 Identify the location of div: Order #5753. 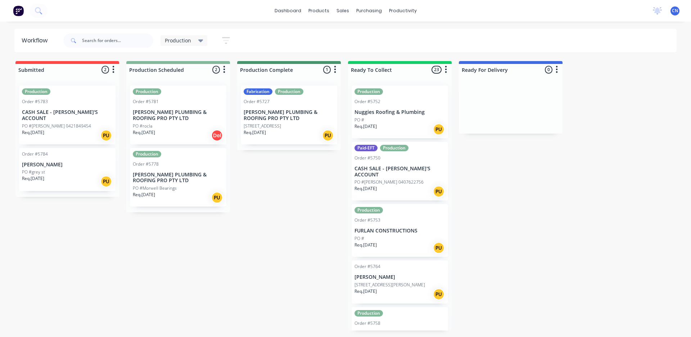
(367, 220).